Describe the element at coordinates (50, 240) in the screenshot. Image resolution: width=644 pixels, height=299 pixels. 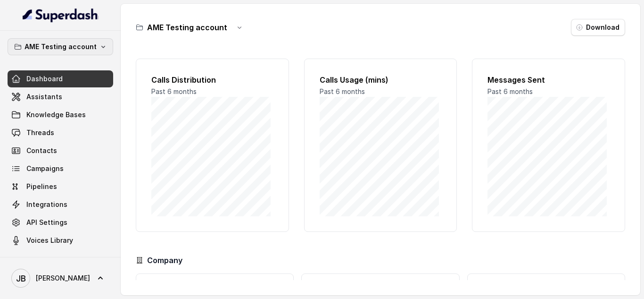
I see `span: Voices Library` at that location.